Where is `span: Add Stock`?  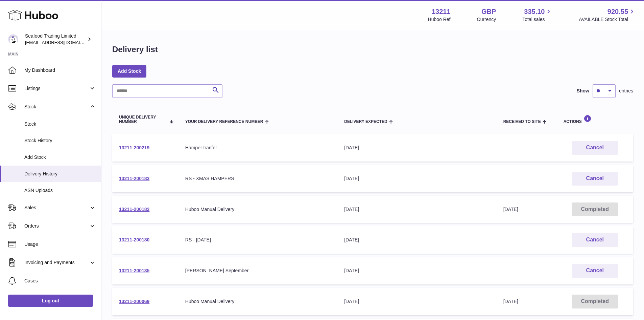 span: Add Stock is located at coordinates (60, 157).